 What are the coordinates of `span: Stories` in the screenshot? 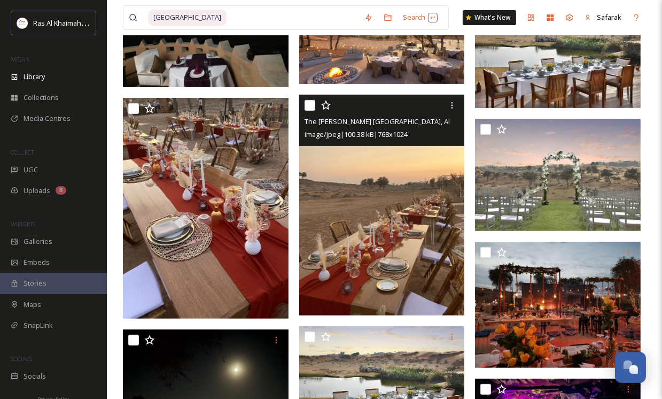 It's located at (35, 283).